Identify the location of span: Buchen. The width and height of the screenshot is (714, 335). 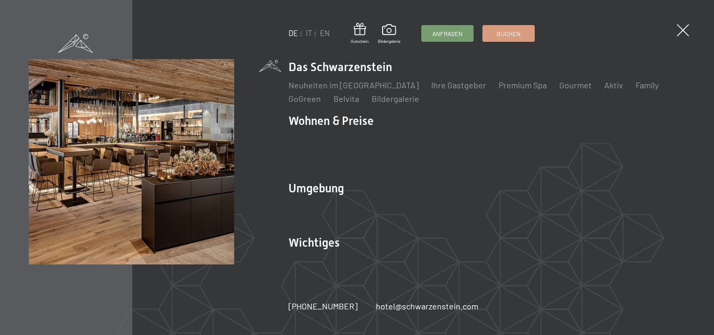
(509, 33).